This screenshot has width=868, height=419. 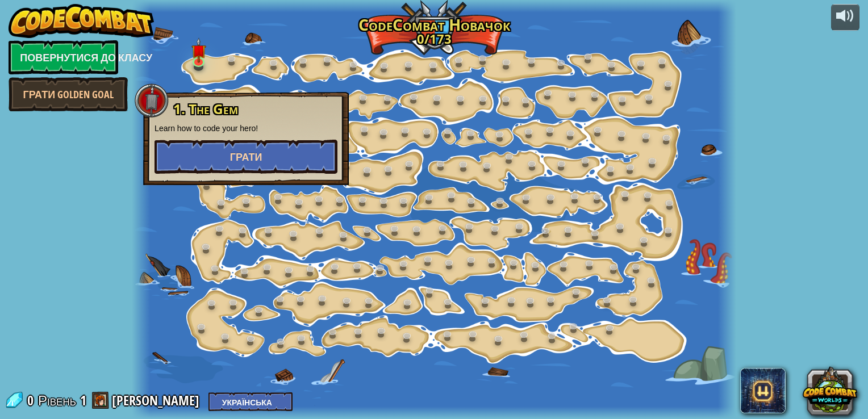 What do you see at coordinates (246, 157) in the screenshot?
I see `span: Грати` at bounding box center [246, 157].